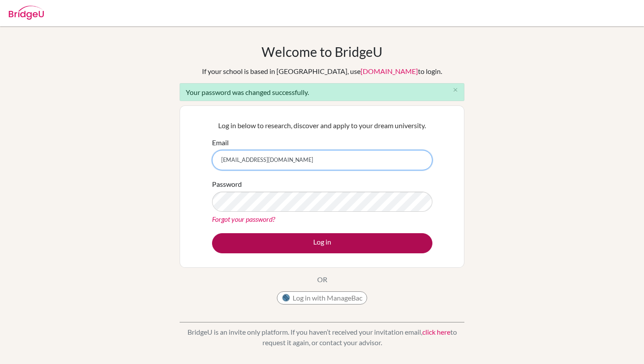  I want to click on button: Log in, so click(322, 244).